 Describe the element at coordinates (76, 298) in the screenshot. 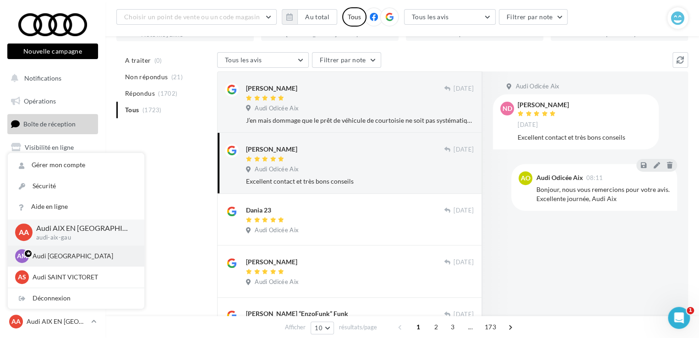

I see `div: Déconnexion` at that location.